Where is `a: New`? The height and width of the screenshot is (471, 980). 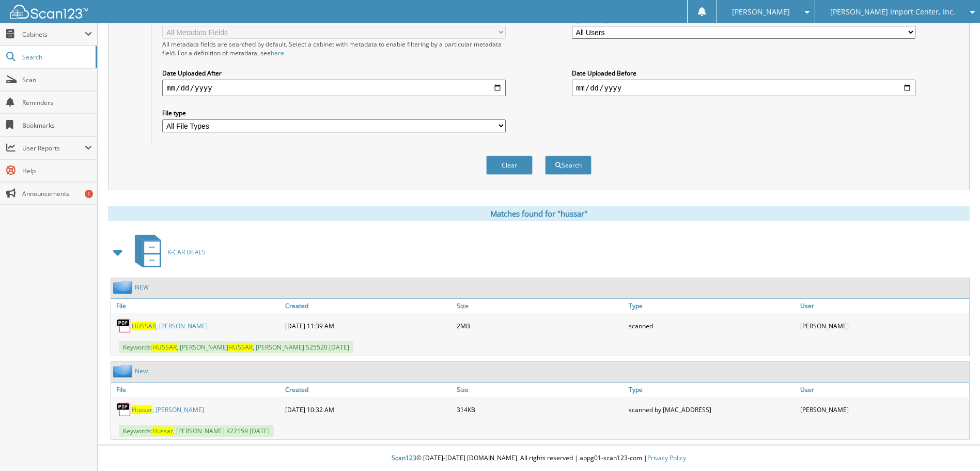
a: New is located at coordinates (141, 370).